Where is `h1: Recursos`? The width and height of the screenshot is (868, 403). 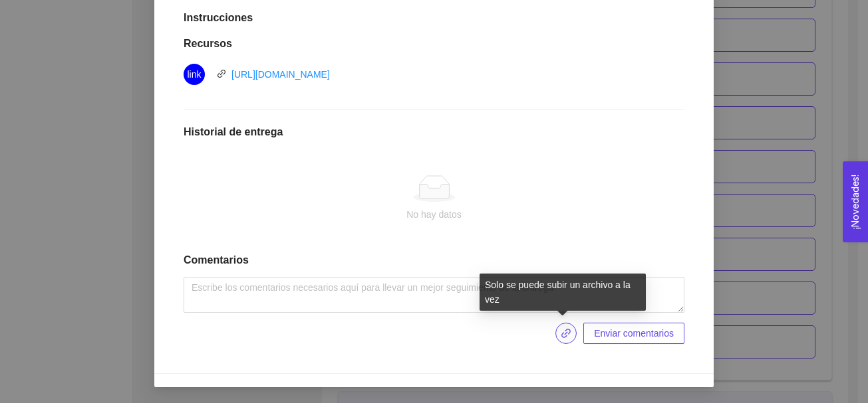
h1: Recursos is located at coordinates (433, 44).